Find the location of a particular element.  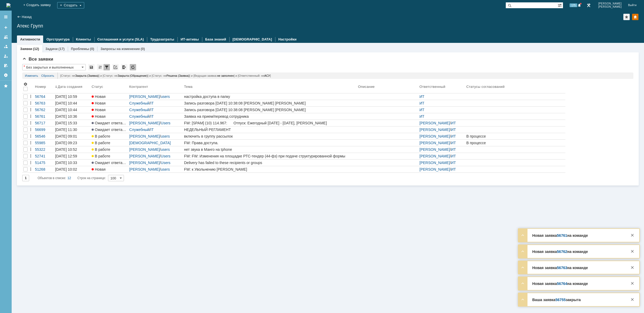

div: 55322 is located at coordinates (44, 150).